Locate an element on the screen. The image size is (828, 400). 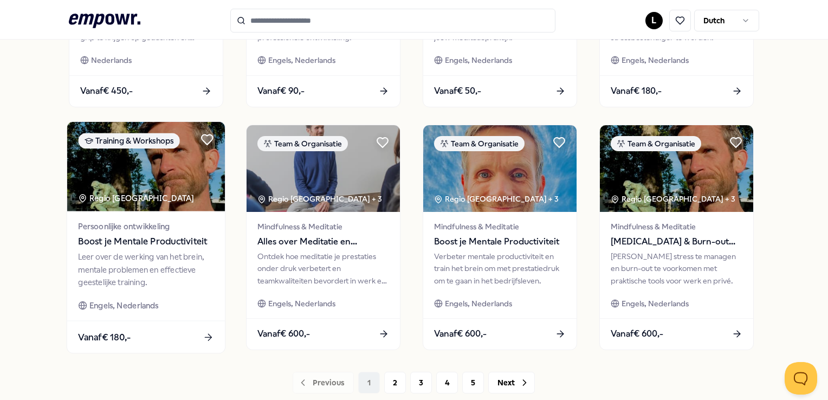
div: Leer over de werking van het brein, mentale problemen en effectieve geestelijke training. is located at coordinates (146, 269).